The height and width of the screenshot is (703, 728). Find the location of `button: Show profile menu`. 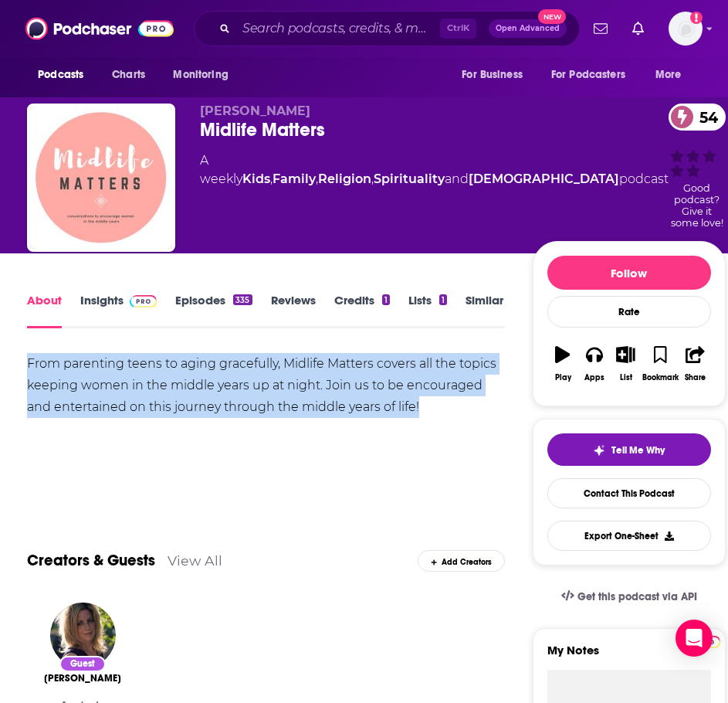

button: Show profile menu is located at coordinates (686, 29).